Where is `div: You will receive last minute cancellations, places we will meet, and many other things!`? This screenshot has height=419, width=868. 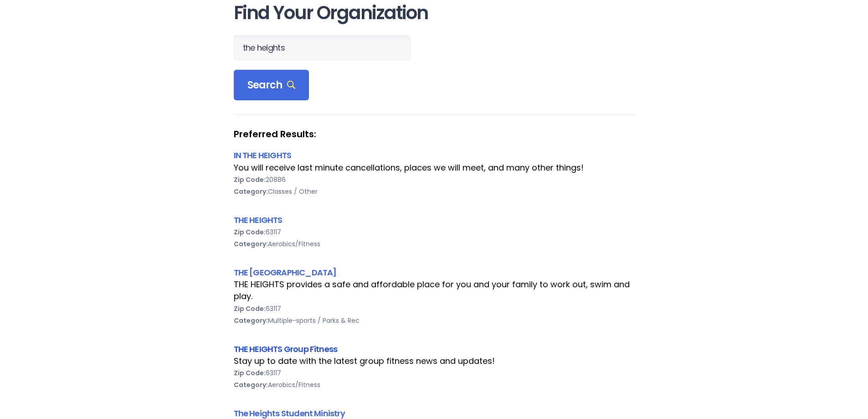 div: You will receive last minute cancellations, places we will meet, and many other things! is located at coordinates (434, 168).